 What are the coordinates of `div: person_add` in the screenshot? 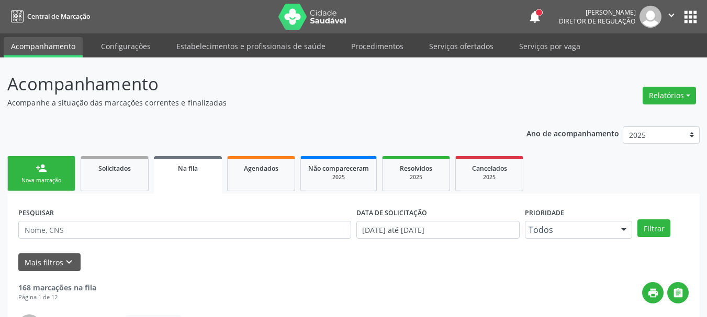 It's located at (41, 168).